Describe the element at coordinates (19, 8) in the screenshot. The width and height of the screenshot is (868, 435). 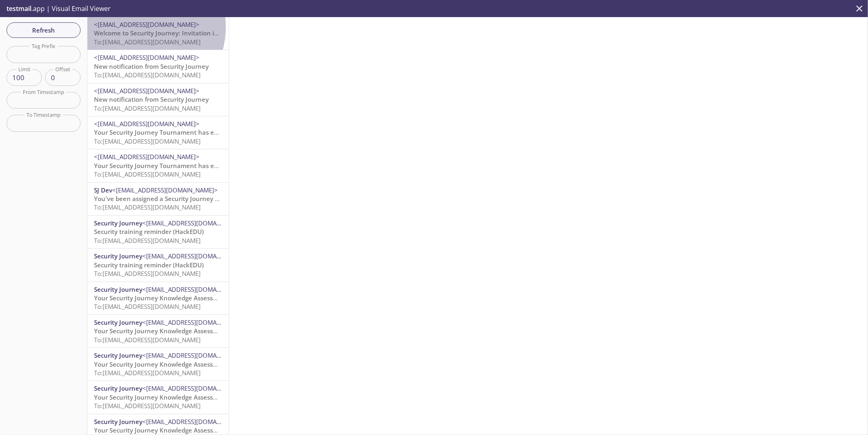
I see `span: testmail` at that location.